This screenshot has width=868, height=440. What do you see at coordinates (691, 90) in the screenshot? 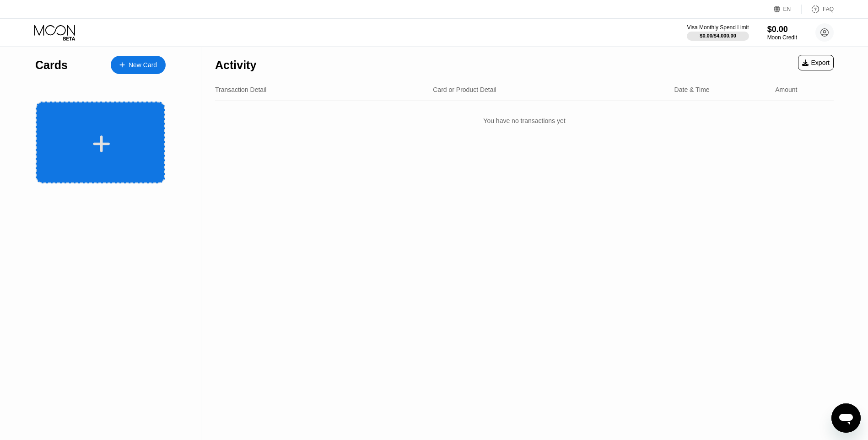
I see `div: Date & Time` at bounding box center [691, 90].